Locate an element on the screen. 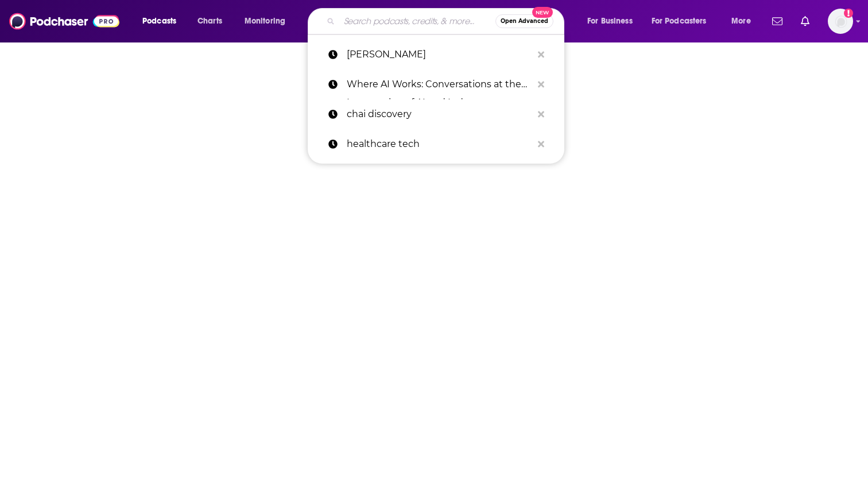  a: Podchaser - Follow, Share and Rate Podcasts is located at coordinates (64, 21).